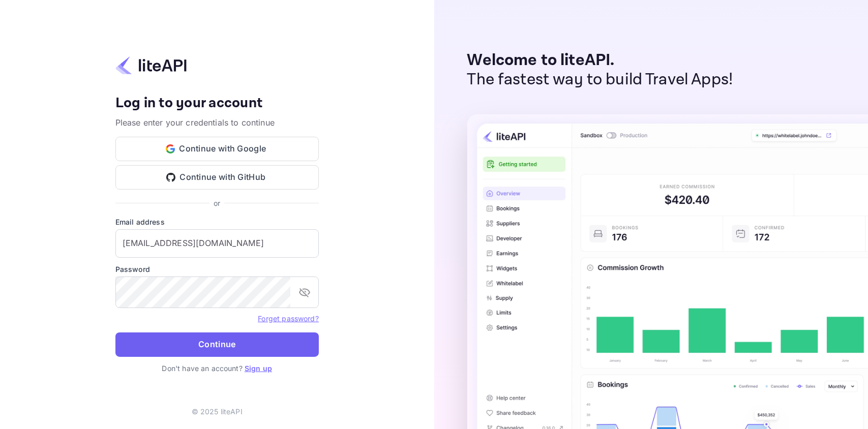 This screenshot has width=868, height=429. Describe the element at coordinates (600, 61) in the screenshot. I see `p: Welcome to liteAPI.` at that location.